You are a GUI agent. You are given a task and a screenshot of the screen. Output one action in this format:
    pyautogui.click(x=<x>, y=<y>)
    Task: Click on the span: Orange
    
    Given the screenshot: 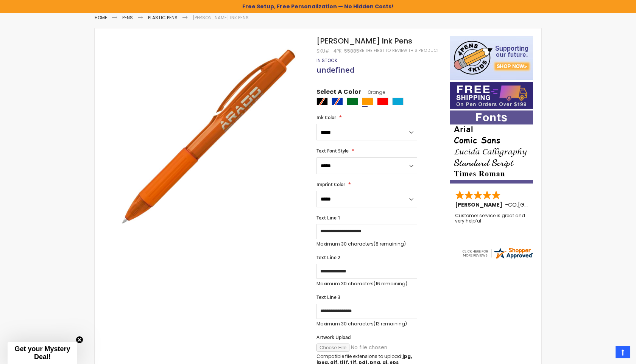 What is the action you would take?
    pyautogui.click(x=373, y=92)
    